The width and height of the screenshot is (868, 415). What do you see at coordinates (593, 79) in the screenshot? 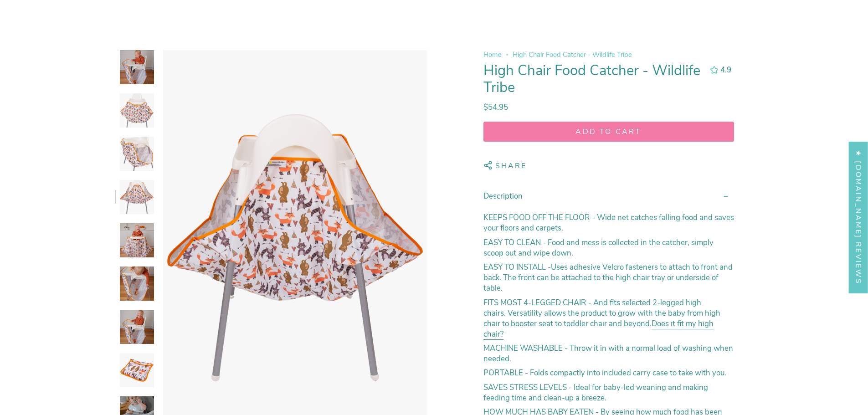
I see `h1: High Chair Food Catcher - Wildlife Tribe` at bounding box center [593, 79].